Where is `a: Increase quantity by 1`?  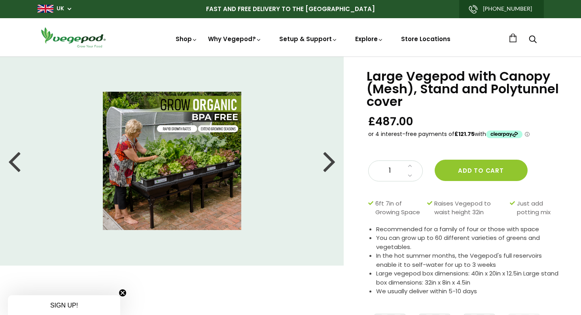 a: Increase quantity by 1 is located at coordinates (410, 166).